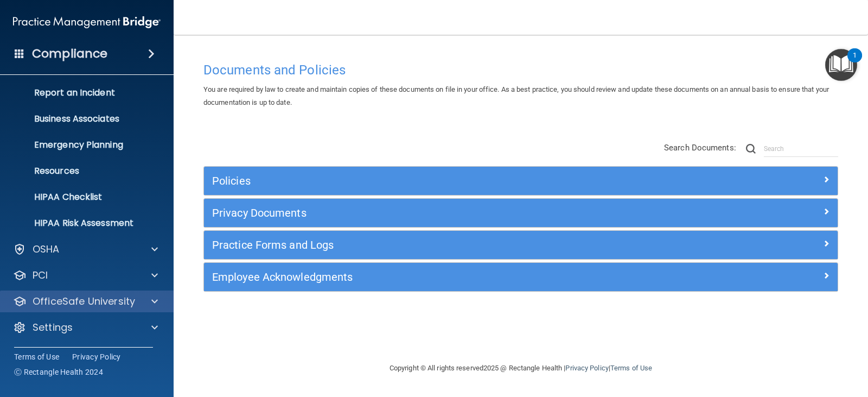  What do you see at coordinates (801, 148) in the screenshot?
I see `input: Search` at bounding box center [801, 148].